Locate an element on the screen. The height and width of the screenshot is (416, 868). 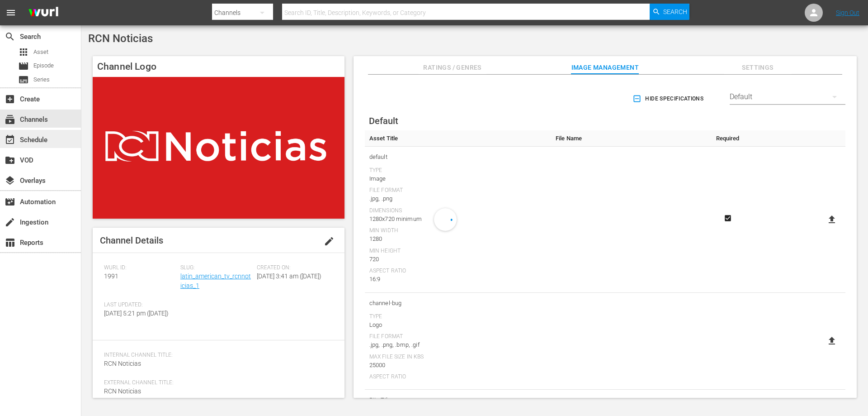
span: Wurl ID: is located at coordinates (140, 268).